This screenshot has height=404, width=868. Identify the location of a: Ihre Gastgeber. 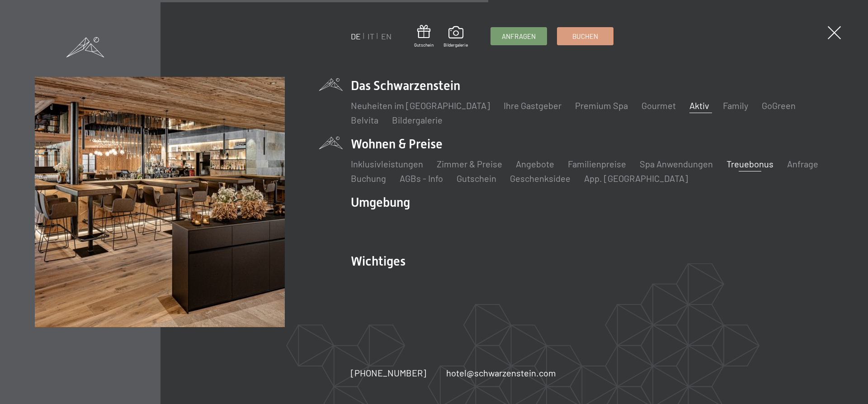
(532, 106).